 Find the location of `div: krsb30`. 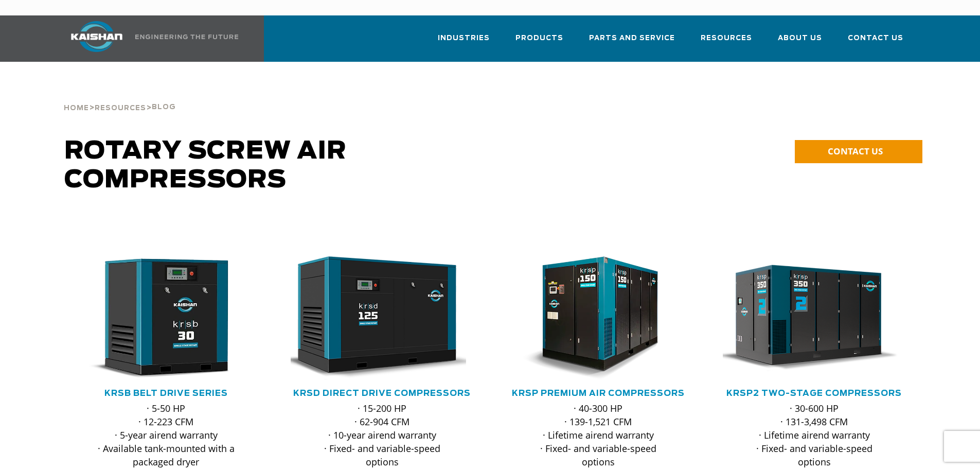

div: krsb30 is located at coordinates (166, 318).